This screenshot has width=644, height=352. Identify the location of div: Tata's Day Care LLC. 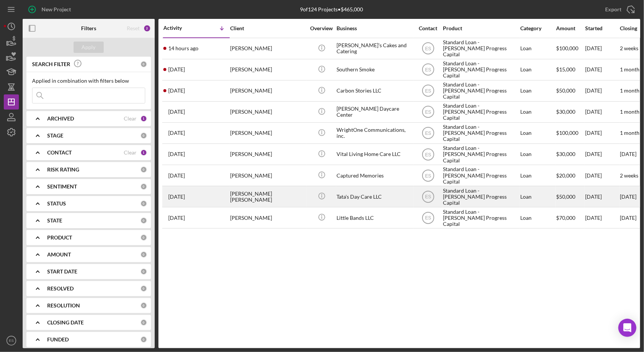
(374, 197).